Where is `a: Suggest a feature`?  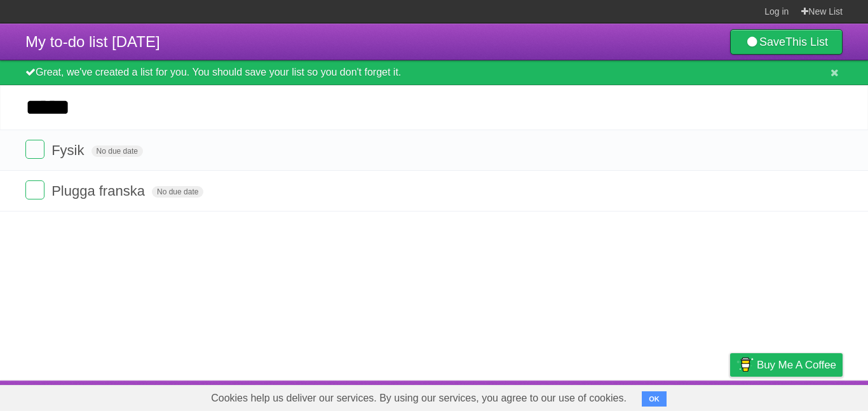 a: Suggest a feature is located at coordinates (803, 396).